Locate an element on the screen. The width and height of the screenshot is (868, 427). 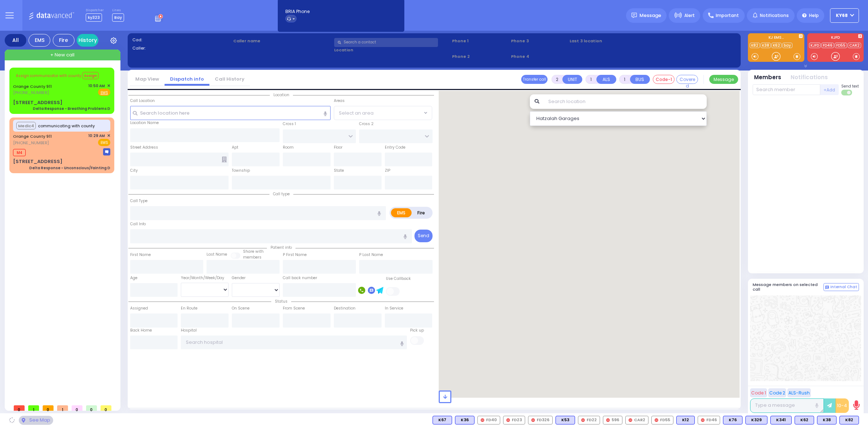
div: K53 is located at coordinates (565, 421).